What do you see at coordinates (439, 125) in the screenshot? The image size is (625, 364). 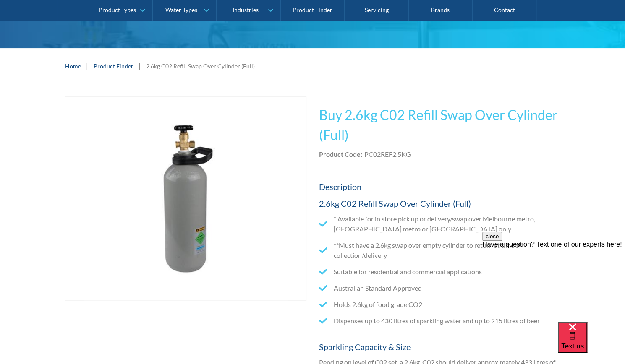 I see `h1: Buy 2.6kg C02 Refill Swap Over Cylinder (Full)` at bounding box center [439, 125].